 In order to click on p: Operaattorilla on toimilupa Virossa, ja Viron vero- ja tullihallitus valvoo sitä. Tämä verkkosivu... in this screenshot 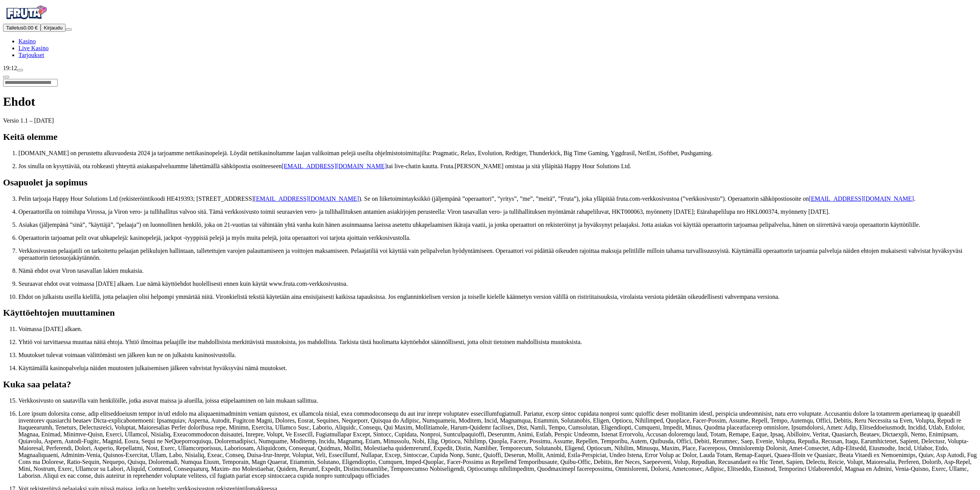, I will do `click(497, 212)`.